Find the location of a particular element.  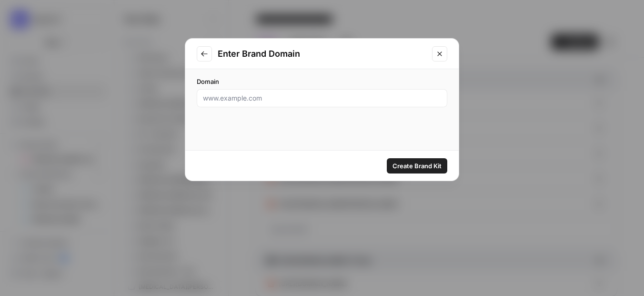

span: Create Brand Kit is located at coordinates (417, 166).